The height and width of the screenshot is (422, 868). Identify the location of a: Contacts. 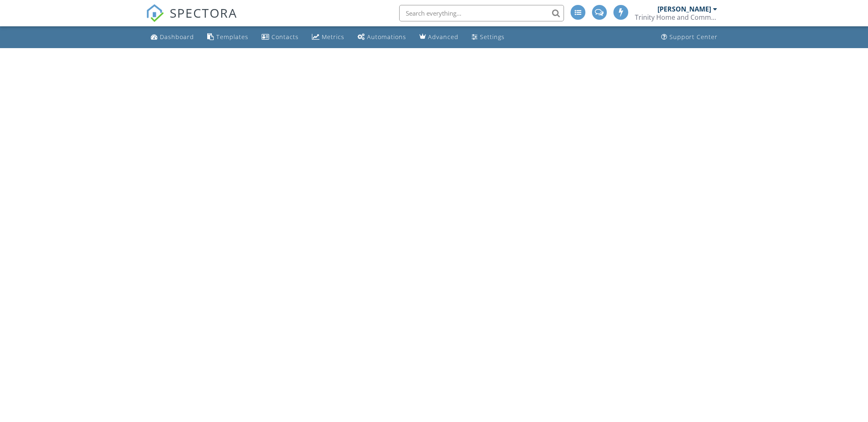
(280, 37).